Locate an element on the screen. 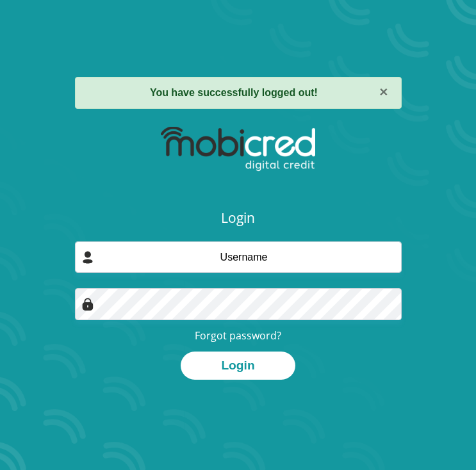 This screenshot has width=476, height=470. h3: Login is located at coordinates (238, 218).